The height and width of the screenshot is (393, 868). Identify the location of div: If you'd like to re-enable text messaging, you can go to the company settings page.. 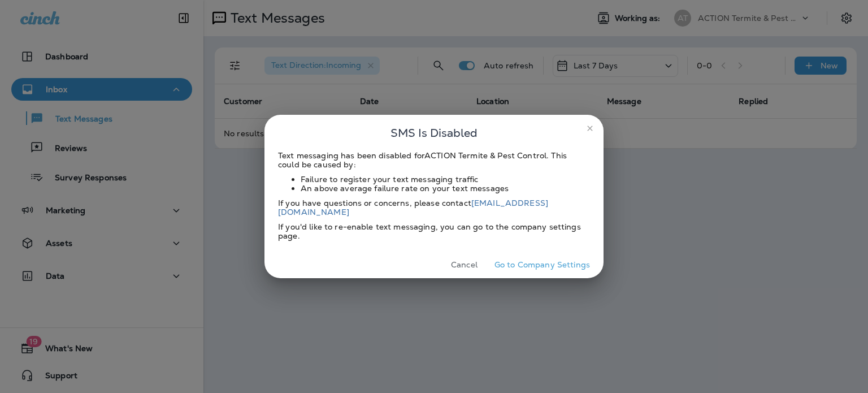
(434, 231).